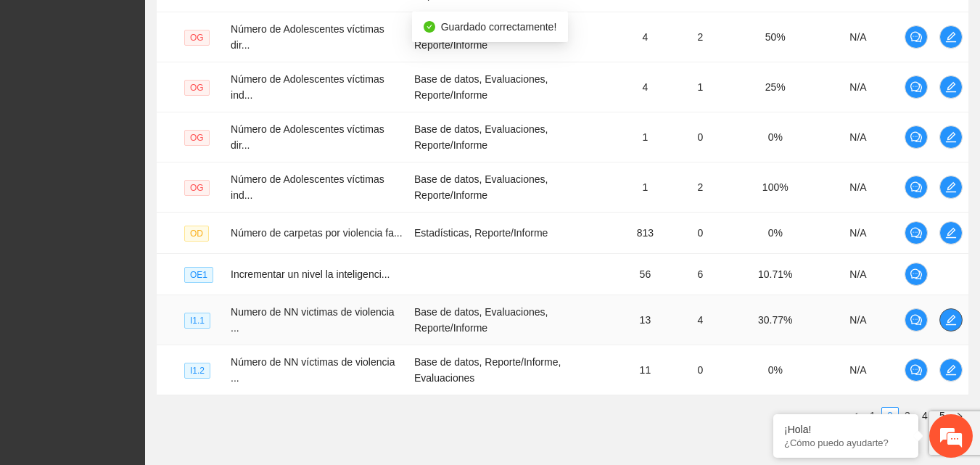 This screenshot has width=980, height=465. What do you see at coordinates (775, 87) in the screenshot?
I see `td: 25%` at bounding box center [775, 87].